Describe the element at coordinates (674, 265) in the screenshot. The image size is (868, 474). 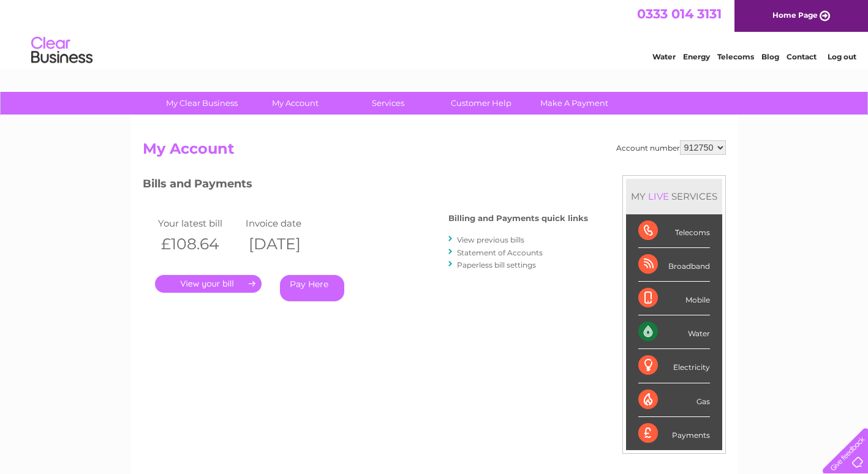
I see `div: Broadband` at that location.